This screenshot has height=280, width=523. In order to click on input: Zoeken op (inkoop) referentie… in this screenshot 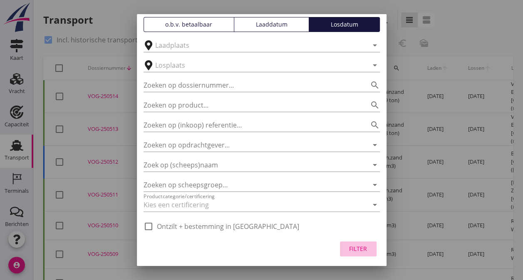, I will do `click(250, 125)`.